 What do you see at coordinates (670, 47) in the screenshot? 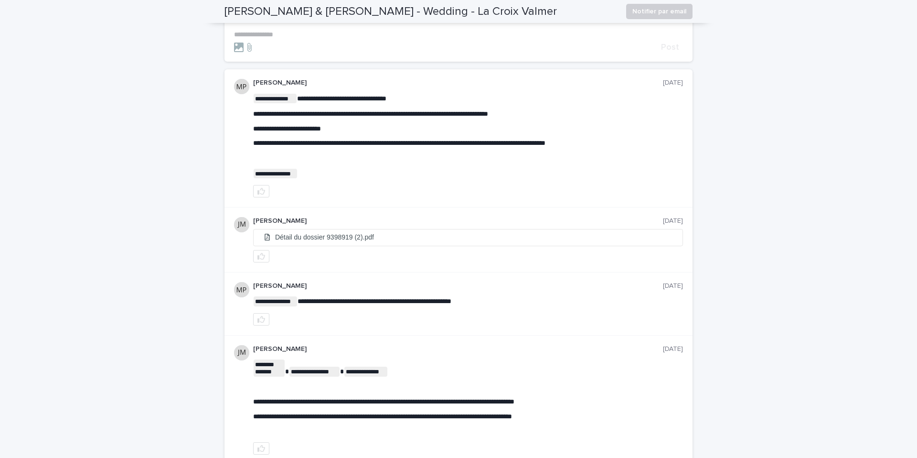
I see `button: Post` at bounding box center [670, 47].